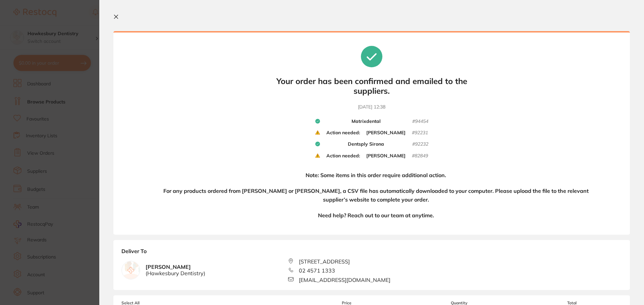  Describe the element at coordinates (175, 273) in the screenshot. I see `span: ( Hawkesbury Dentistry )` at that location.